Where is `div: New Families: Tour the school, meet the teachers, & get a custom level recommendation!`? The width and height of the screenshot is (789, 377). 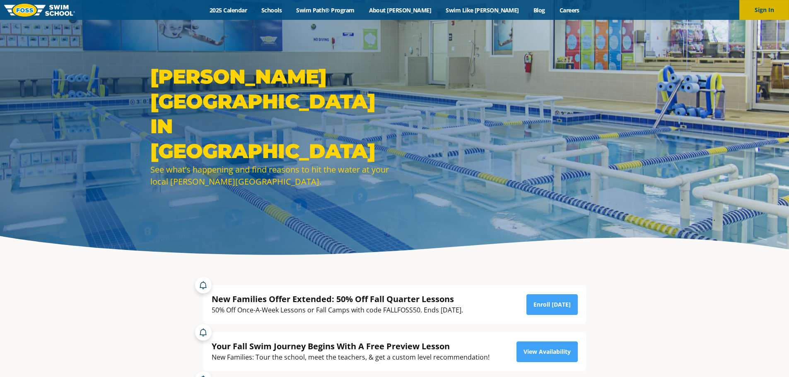
div: New Families: Tour the school, meet the teachers, & get a custom level recommendation! is located at coordinates (351, 358).